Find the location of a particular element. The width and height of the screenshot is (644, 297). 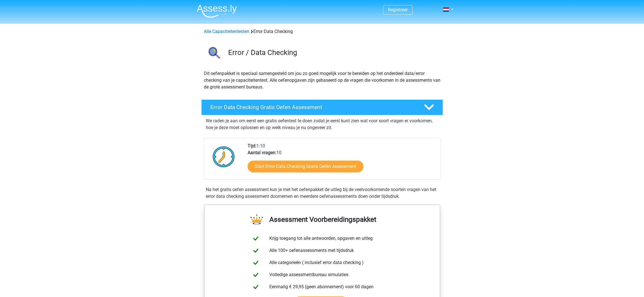

h4: Error Data Checking Gratis Oefen Assessment is located at coordinates (313, 107).